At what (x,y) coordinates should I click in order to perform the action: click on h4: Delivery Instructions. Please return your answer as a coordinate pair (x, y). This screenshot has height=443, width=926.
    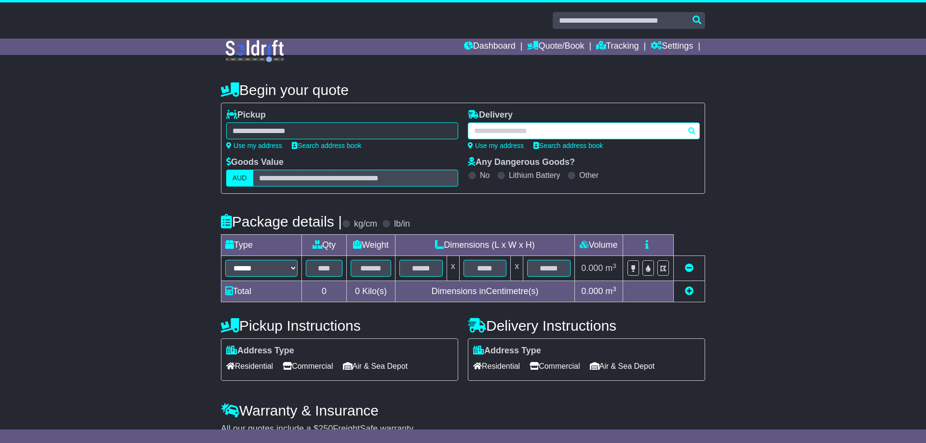
    Looking at the image, I should click on (587, 326).